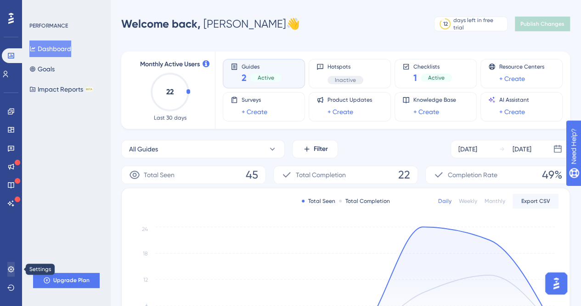 The height and width of the screenshot is (306, 581). What do you see at coordinates (71, 280) in the screenshot?
I see `span: Upgrade Plan` at bounding box center [71, 280].